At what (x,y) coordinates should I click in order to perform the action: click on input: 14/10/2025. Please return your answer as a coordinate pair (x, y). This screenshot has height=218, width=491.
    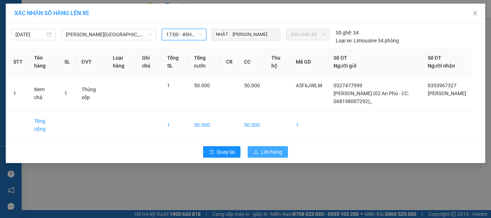
    Looking at the image, I should click on (30, 35).